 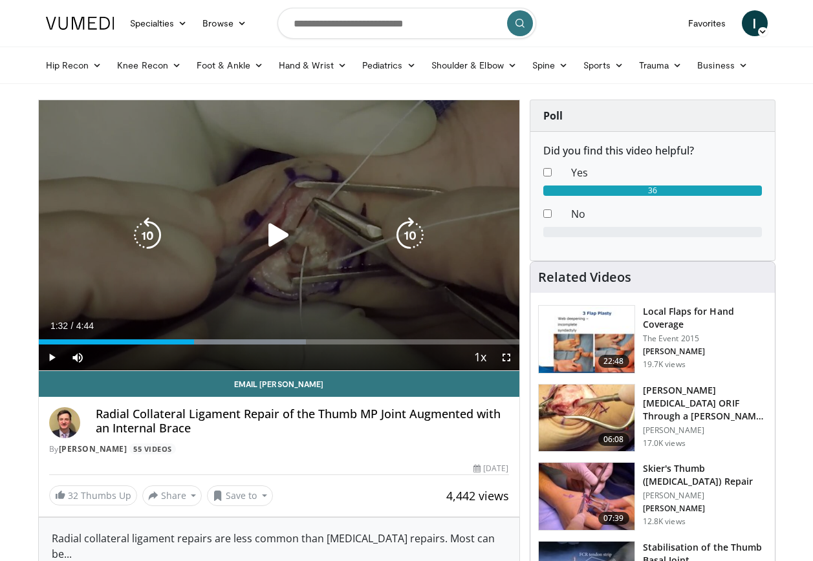 I want to click on h4: Related Videos, so click(x=585, y=277).